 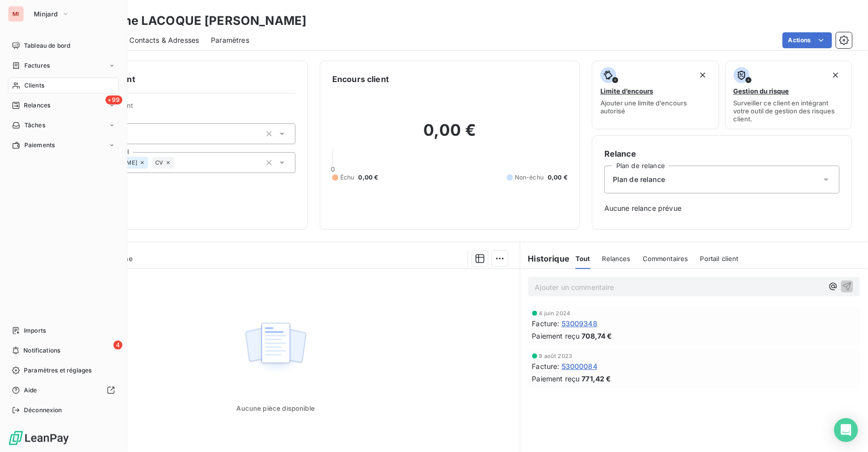 What do you see at coordinates (30, 390) in the screenshot?
I see `span: Aide` at bounding box center [30, 390].